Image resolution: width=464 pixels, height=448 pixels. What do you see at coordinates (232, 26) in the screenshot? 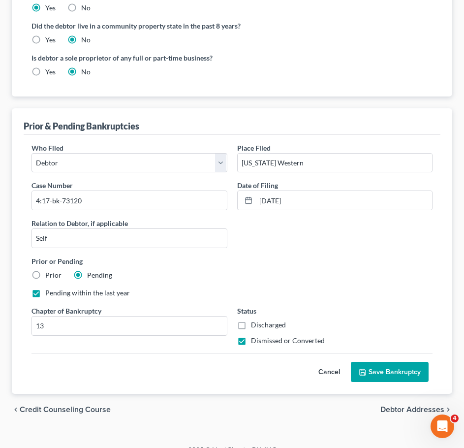
I see `label: Did the debtor live in a community property state in the past 8 years?` at bounding box center [232, 26].